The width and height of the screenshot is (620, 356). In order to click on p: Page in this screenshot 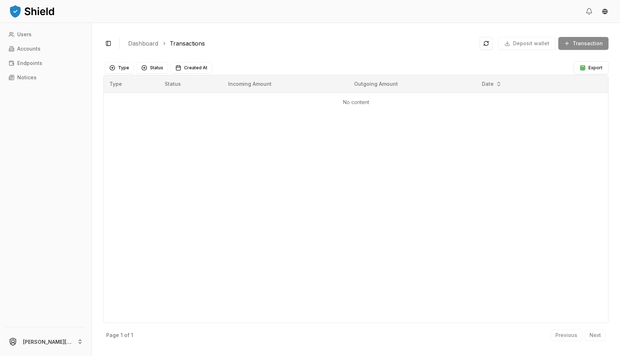, I will do `click(113, 335)`.